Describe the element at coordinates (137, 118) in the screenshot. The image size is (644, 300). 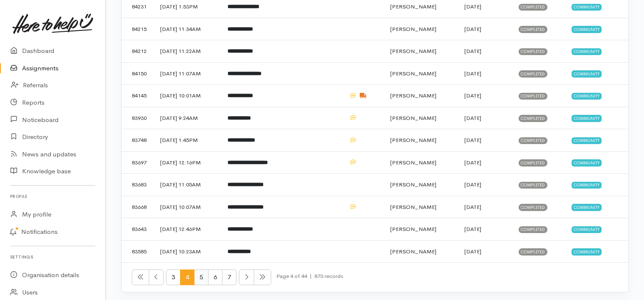
I see `td: 83930` at that location.